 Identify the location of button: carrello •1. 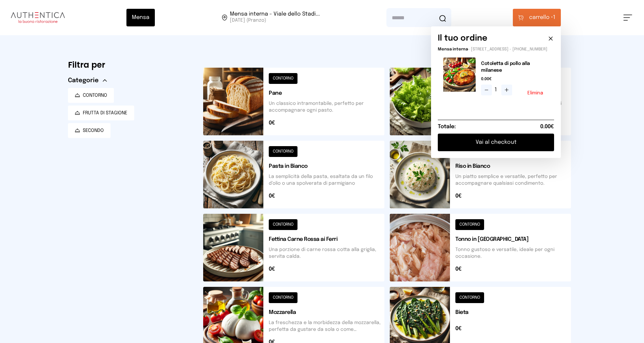
(536, 18).